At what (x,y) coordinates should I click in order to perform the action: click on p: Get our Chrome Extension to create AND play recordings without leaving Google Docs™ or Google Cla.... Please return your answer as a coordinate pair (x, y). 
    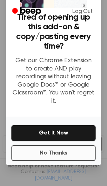
    Looking at the image, I should click on (54, 81).